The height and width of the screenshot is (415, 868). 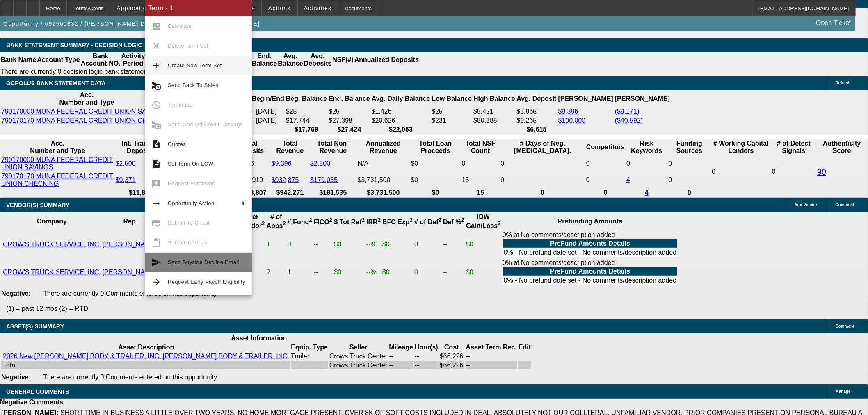 What do you see at coordinates (133, 8) in the screenshot?
I see `span: Application` at bounding box center [133, 8].